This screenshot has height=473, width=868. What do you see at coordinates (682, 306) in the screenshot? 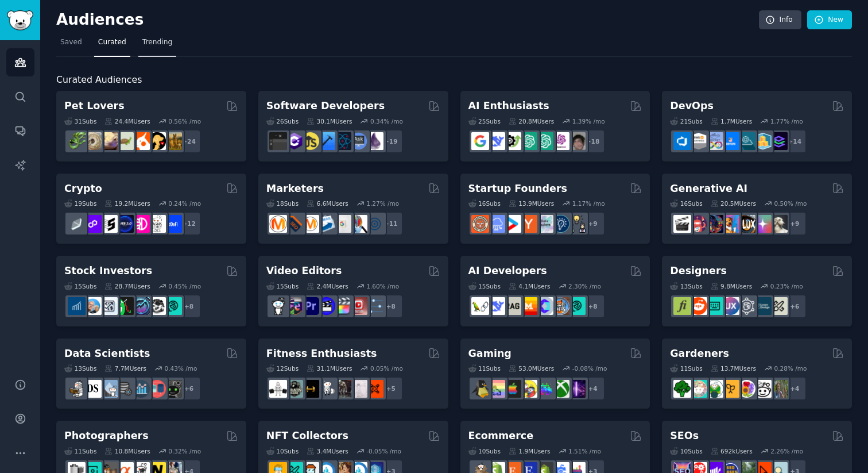
I see `img: typography` at bounding box center [682, 306].